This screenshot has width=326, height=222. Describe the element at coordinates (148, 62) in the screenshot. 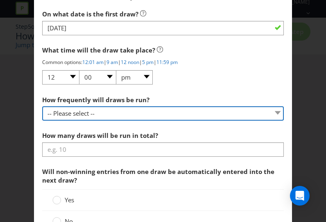

I see `a: 5 pm` at that location.